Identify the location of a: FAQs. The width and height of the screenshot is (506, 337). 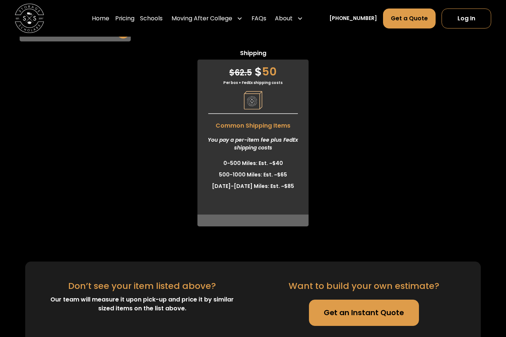
(259, 18).